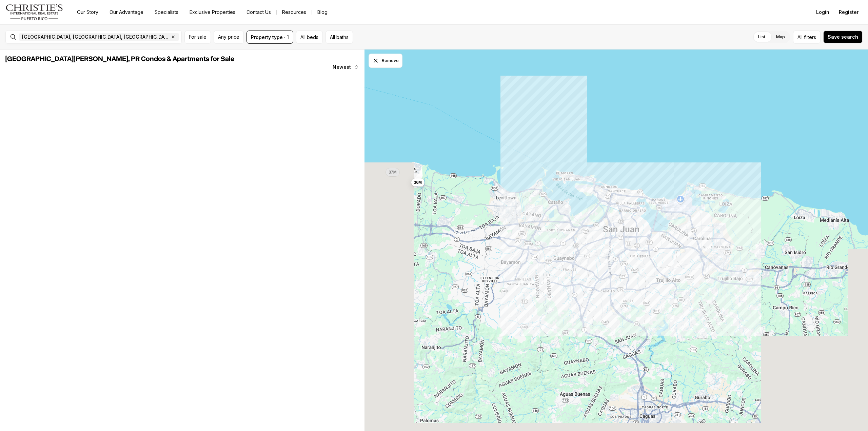 The width and height of the screenshot is (868, 431). I want to click on span: All, so click(800, 37).